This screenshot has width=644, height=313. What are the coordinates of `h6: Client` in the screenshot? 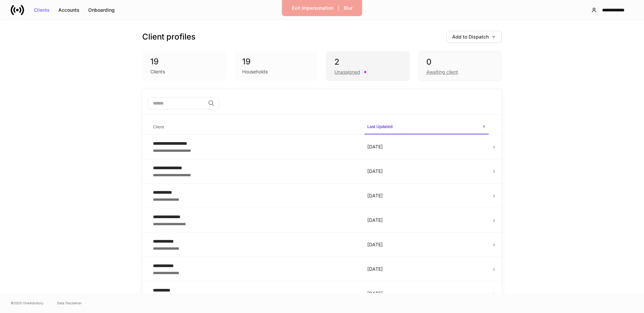 It's located at (158, 127).